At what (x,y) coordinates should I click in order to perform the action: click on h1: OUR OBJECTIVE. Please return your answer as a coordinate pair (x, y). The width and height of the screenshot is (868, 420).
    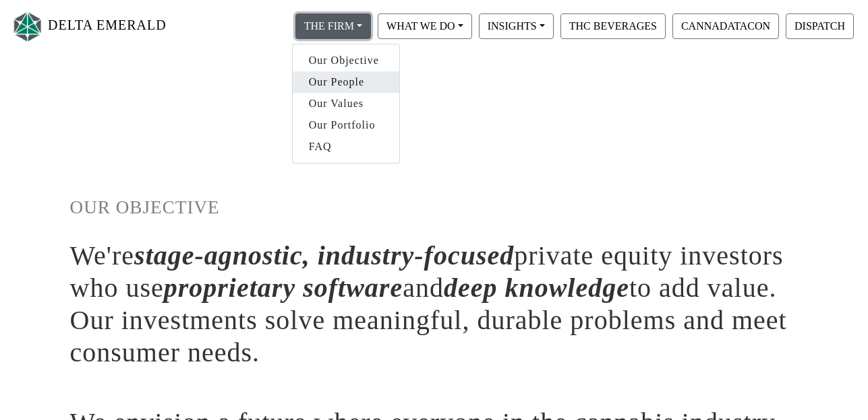
    Looking at the image, I should click on (434, 207).